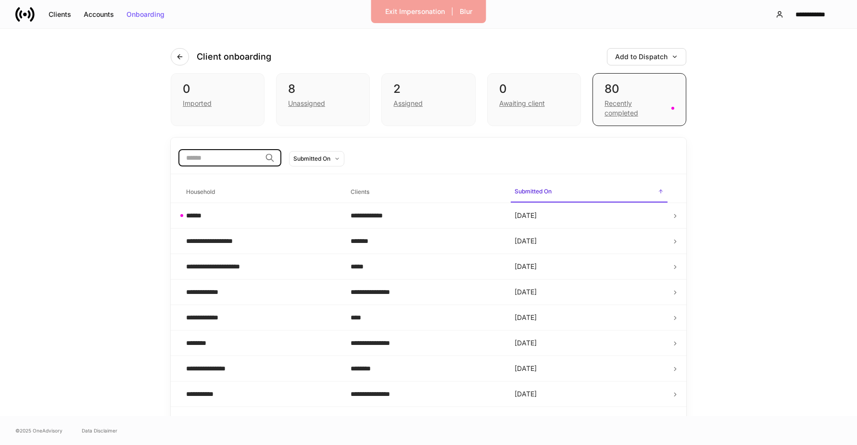  Describe the element at coordinates (466, 12) in the screenshot. I see `button: Blur` at that location.